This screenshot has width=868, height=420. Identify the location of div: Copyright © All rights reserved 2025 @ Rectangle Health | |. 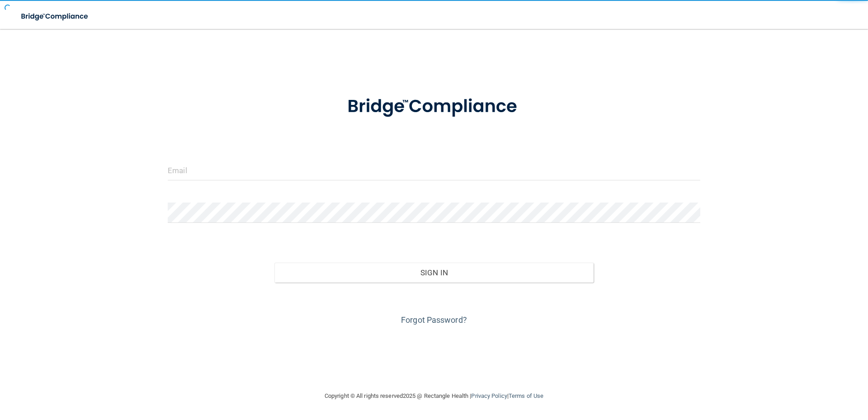
(434, 396).